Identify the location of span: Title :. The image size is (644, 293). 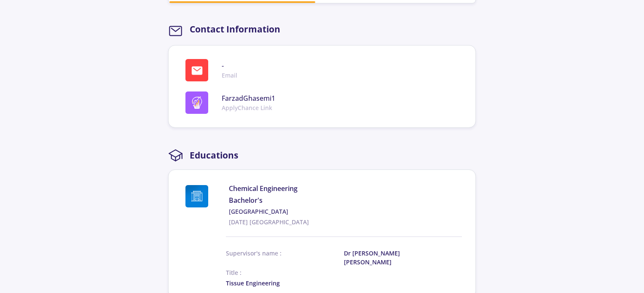
(233, 273).